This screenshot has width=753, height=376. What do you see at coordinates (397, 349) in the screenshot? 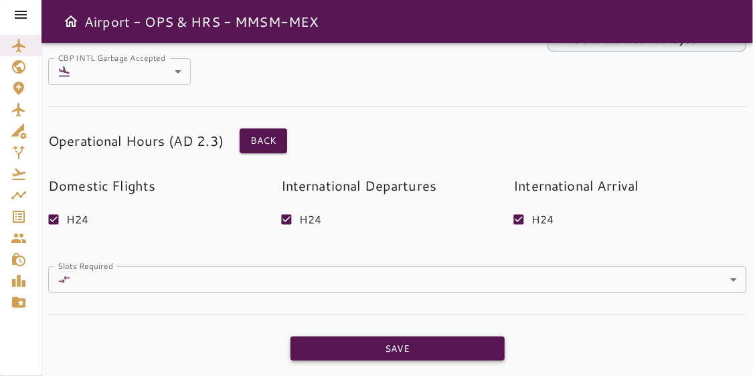
I see `button: Save` at bounding box center [397, 349].